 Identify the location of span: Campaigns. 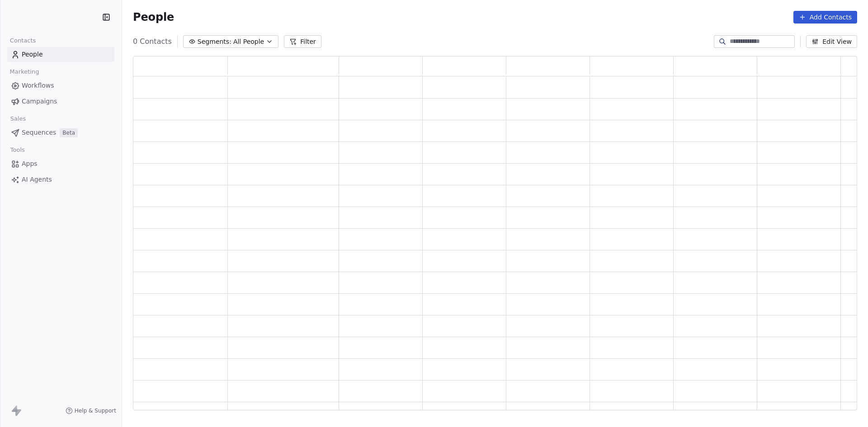
(40, 101).